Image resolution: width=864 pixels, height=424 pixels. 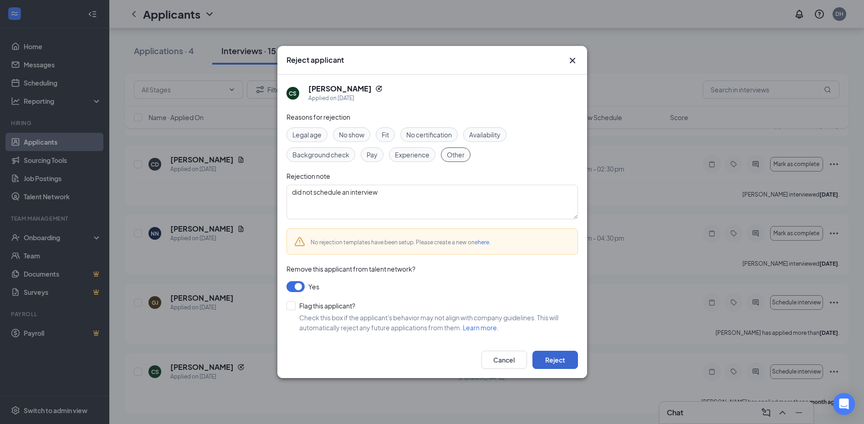 I want to click on button: Close, so click(x=572, y=61).